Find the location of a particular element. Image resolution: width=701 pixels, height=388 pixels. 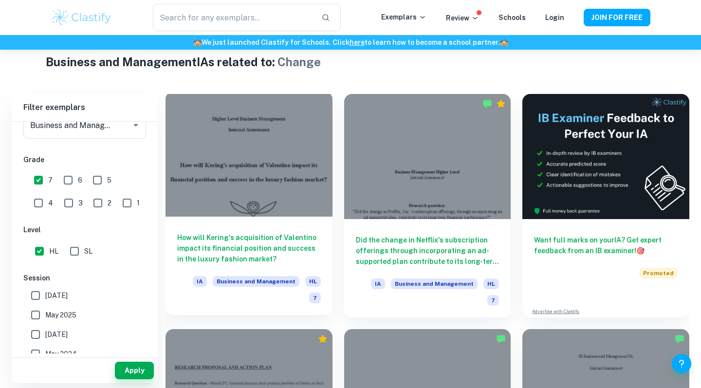

input: Search for any exemplars... is located at coordinates (233, 18).